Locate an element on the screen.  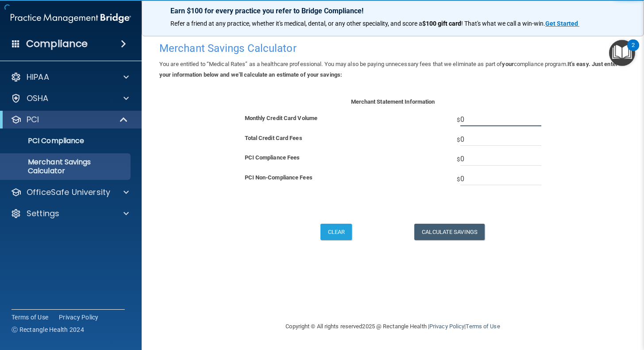
p: OSHA is located at coordinates (37, 98).